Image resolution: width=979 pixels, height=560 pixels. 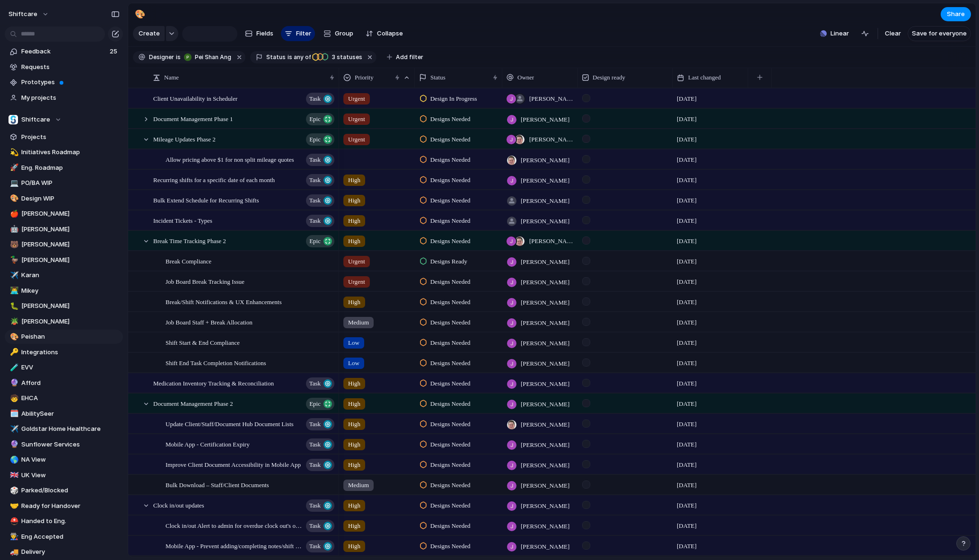 What do you see at coordinates (206, 200) in the screenshot?
I see `span: Bulk Extend Schedule for Recurring Shifts` at bounding box center [206, 200].